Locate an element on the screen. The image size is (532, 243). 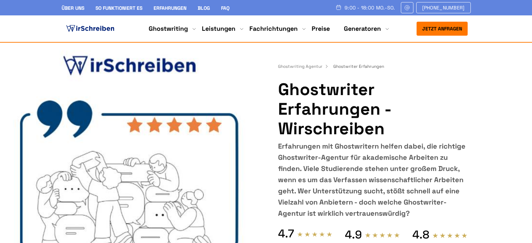
a: Leistungen is located at coordinates (219, 29).